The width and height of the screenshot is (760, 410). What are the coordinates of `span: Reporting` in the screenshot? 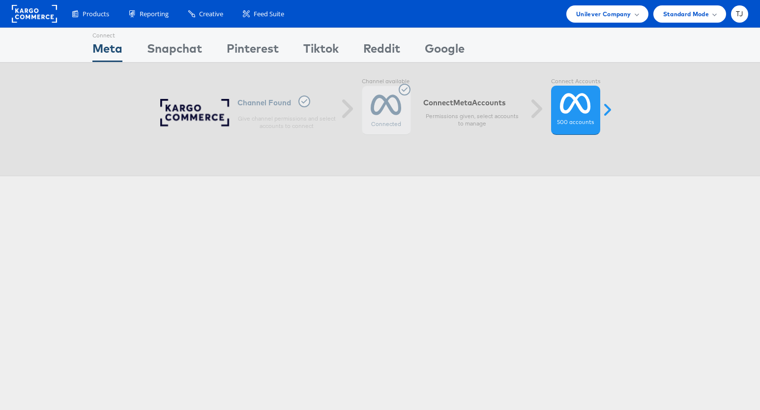 It's located at (154, 14).